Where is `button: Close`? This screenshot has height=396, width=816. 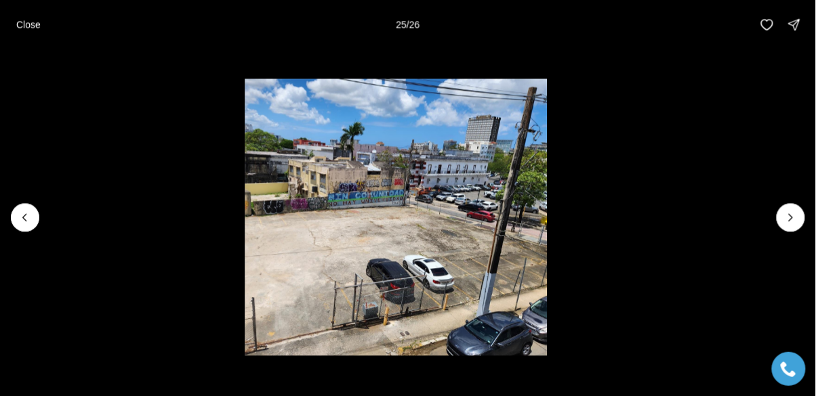 button: Close is located at coordinates (28, 24).